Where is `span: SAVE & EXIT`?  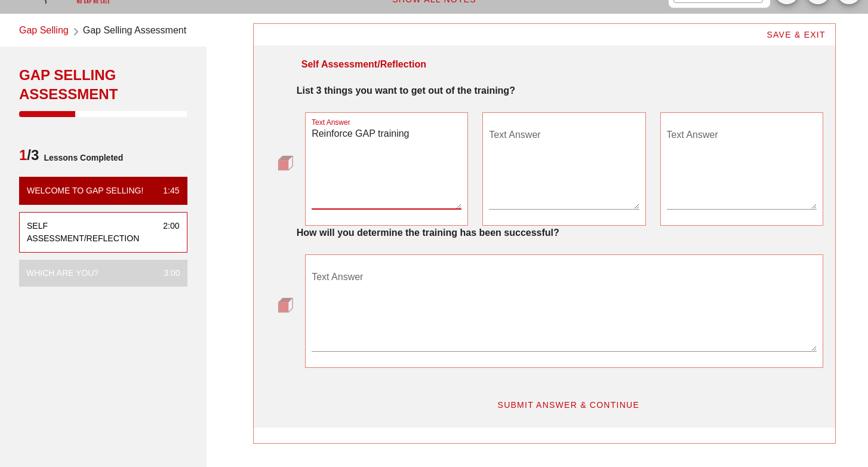 span: SAVE & EXIT is located at coordinates (796, 35).